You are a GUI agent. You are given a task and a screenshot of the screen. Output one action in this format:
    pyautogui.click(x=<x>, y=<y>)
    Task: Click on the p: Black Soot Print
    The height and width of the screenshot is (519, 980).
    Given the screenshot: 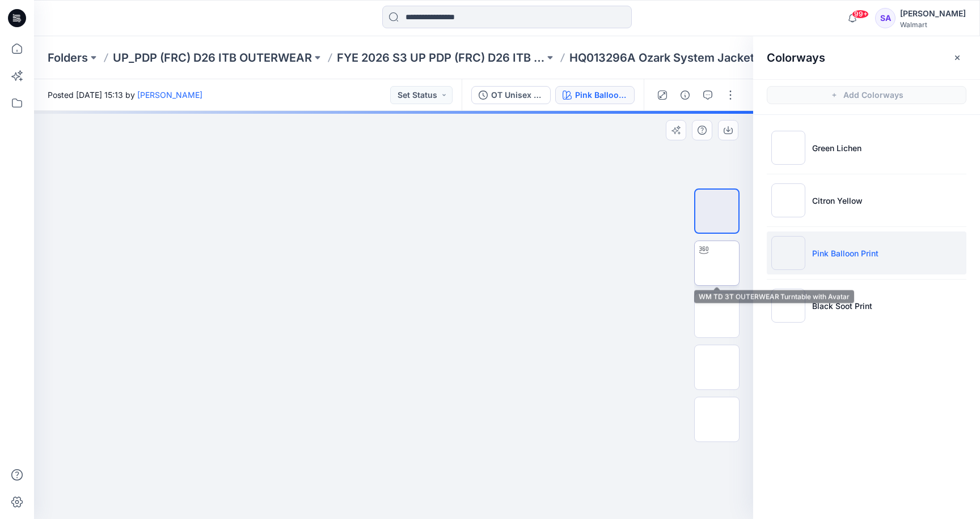 What is the action you would take?
    pyautogui.click(x=842, y=306)
    